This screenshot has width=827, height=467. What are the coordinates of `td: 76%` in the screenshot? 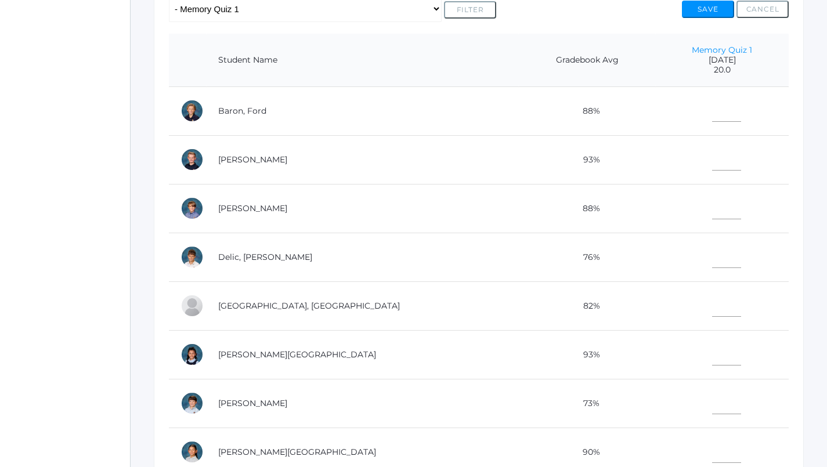 It's located at (588, 257).